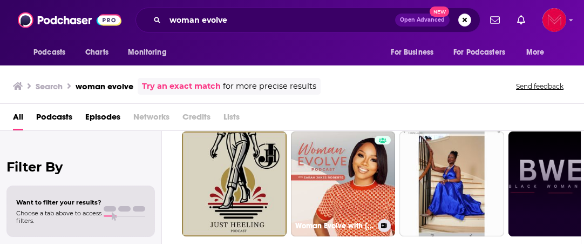  Describe the element at coordinates (104, 86) in the screenshot. I see `h3: woman evolve` at that location.